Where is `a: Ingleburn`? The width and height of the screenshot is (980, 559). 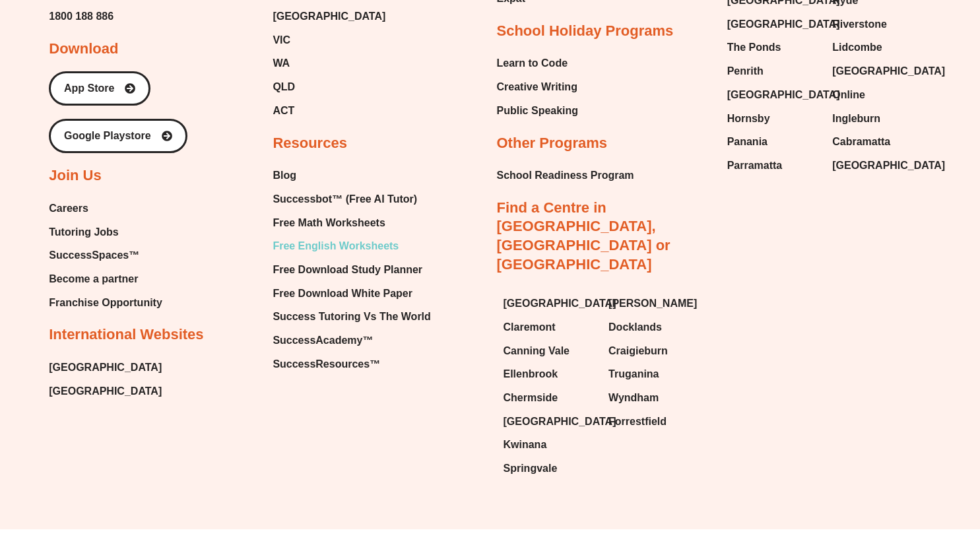
a: Ingleburn is located at coordinates (879, 119).